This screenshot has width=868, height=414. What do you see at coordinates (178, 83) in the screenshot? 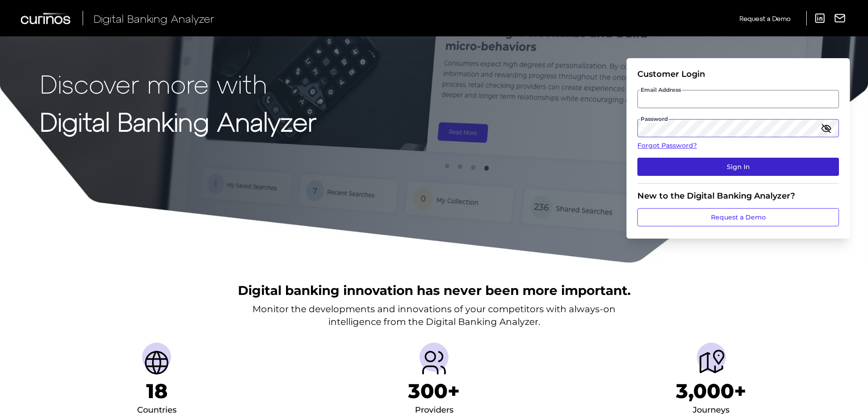
I see `p: Discover more with` at bounding box center [178, 83].